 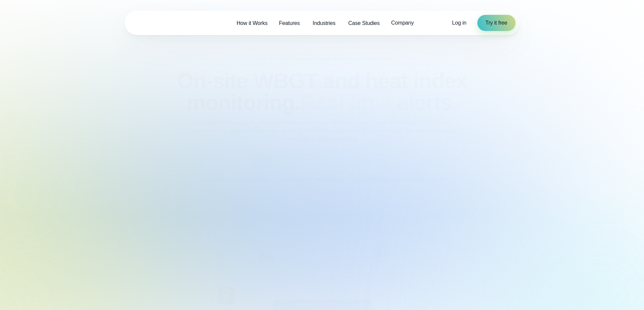 What do you see at coordinates (289, 23) in the screenshot?
I see `span: Features` at bounding box center [289, 23].